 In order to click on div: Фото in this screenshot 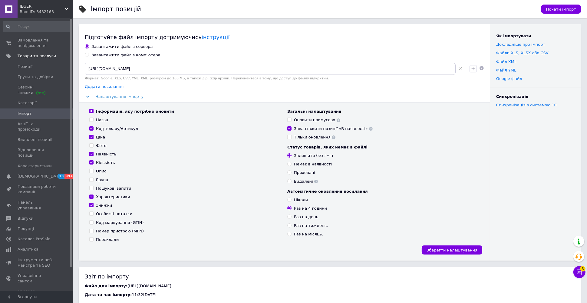, I will do `click(101, 146)`.